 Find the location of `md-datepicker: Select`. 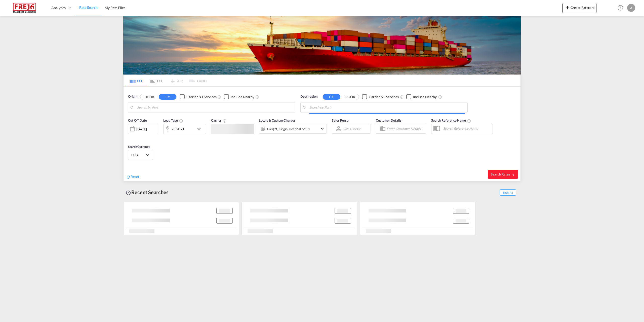

md-datepicker: Select is located at coordinates (130, 137).